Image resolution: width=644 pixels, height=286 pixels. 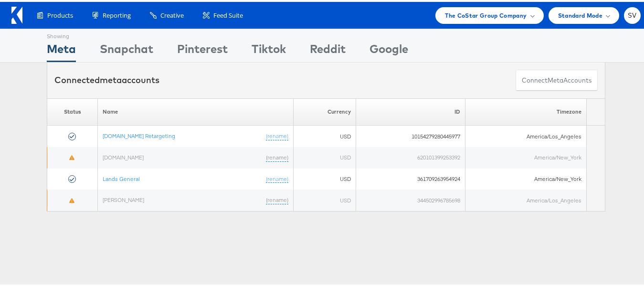 I want to click on th: Timezone, so click(x=526, y=110).